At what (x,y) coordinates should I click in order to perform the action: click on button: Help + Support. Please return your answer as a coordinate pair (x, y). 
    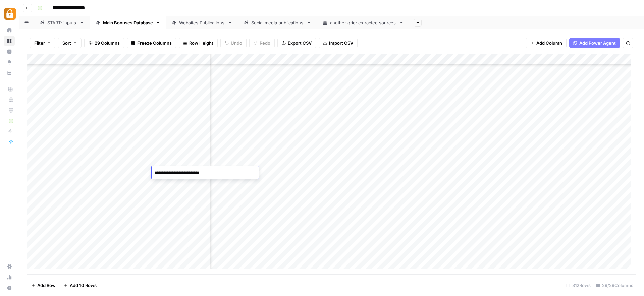
    Looking at the image, I should click on (9, 288).